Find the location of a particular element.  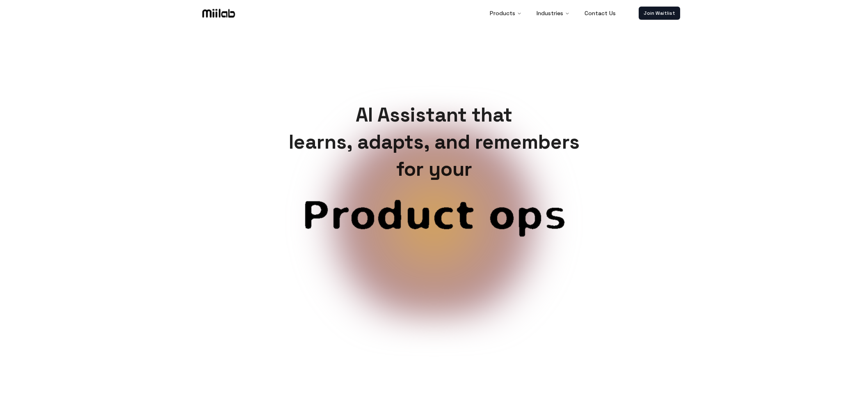

a: Join Waitlist is located at coordinates (659, 13).